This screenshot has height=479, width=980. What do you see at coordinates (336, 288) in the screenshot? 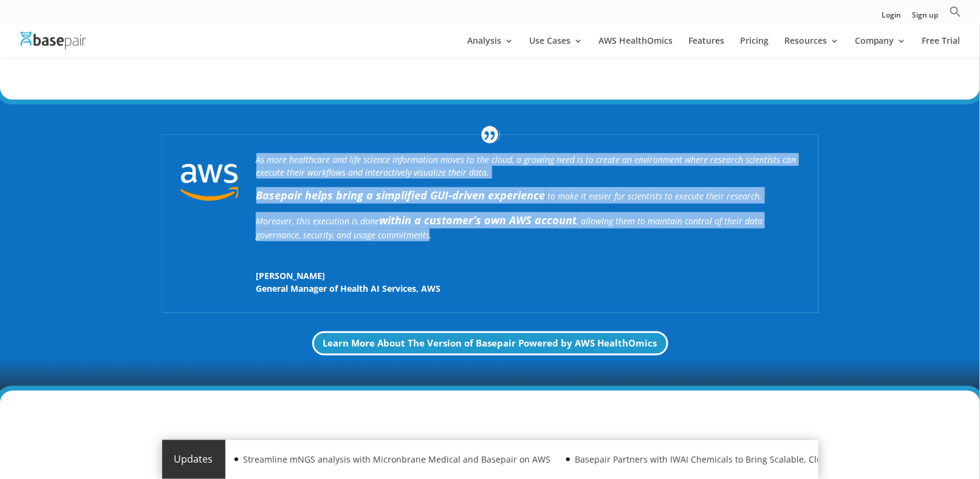
I see `span: General Manager of Health AI Services` at bounding box center [336, 288].